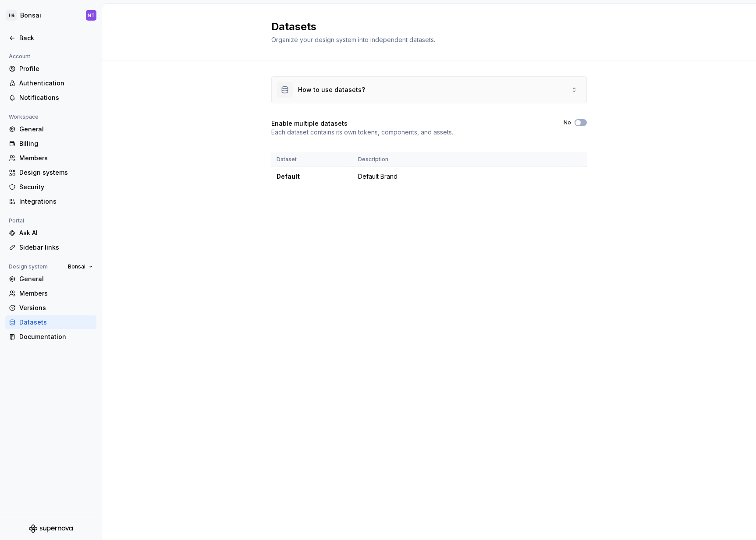 This screenshot has width=756, height=540. What do you see at coordinates (56, 308) in the screenshot?
I see `div: Versions` at bounding box center [56, 308].